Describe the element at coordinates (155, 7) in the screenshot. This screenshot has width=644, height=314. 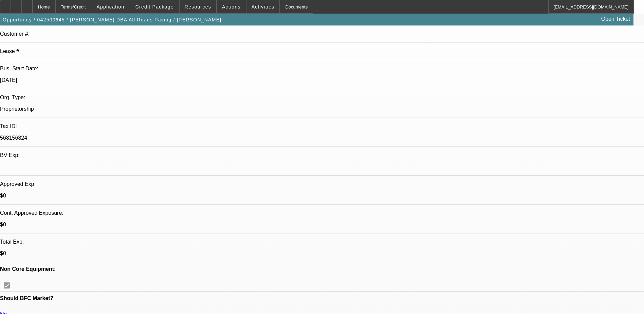
I see `span: Credit Package` at that location.